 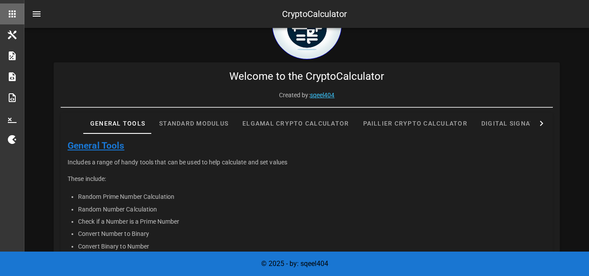 What do you see at coordinates (295, 263) in the screenshot?
I see `span: © 2025 - by: sqeel404` at bounding box center [295, 263].